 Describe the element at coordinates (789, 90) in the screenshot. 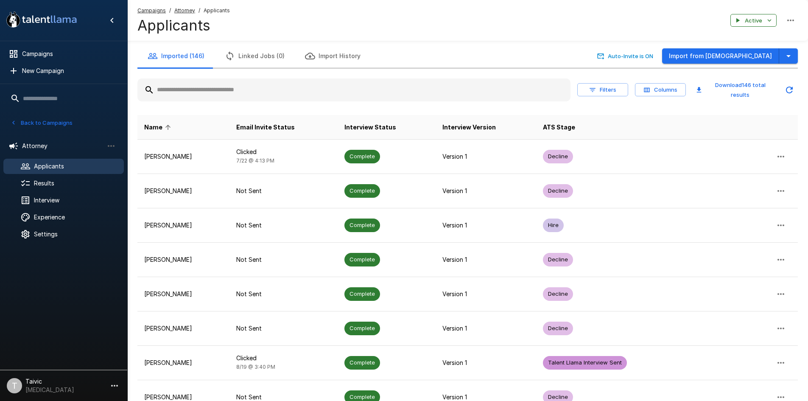

I see `button: Updated Today - 5:01 PM` at that location.